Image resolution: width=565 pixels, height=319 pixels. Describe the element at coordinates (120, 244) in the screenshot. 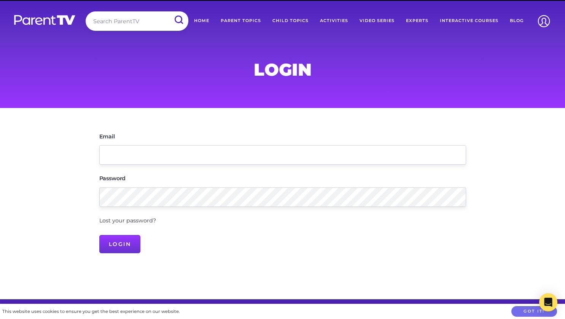

I see `input: Login` at that location.